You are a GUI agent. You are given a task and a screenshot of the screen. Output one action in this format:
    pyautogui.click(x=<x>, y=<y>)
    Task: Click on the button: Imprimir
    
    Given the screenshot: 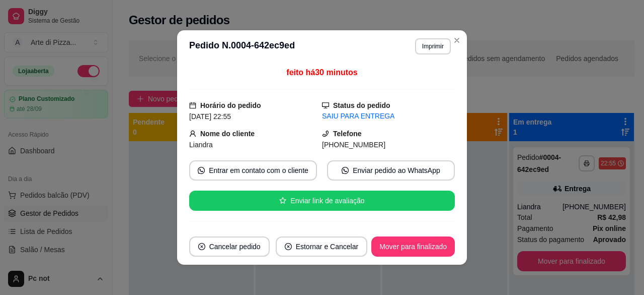 What is the action you would take?
    pyautogui.click(x=433, y=46)
    